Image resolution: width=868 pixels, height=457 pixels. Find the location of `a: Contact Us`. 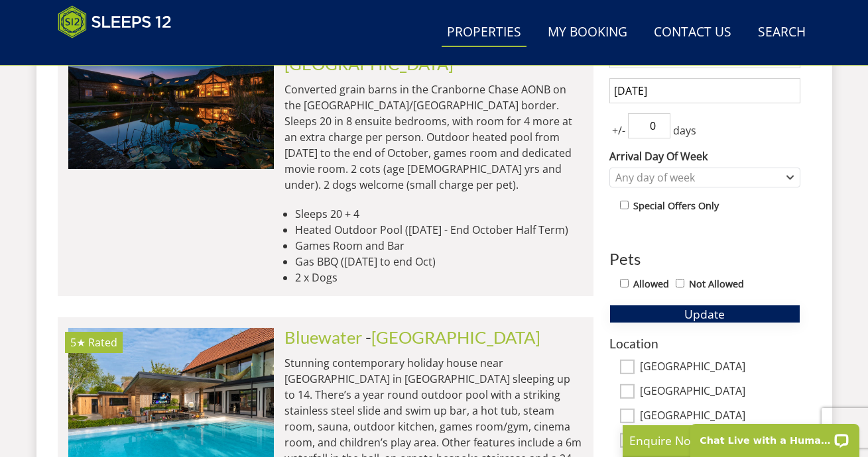

a: Contact Us is located at coordinates (692, 32).